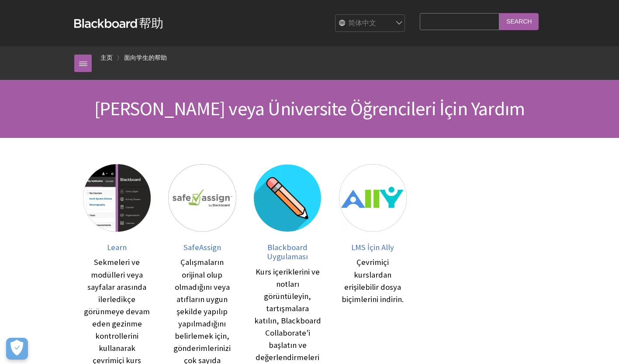  What do you see at coordinates (370, 23) in the screenshot?
I see `select: Site Language Selector` at bounding box center [370, 23].